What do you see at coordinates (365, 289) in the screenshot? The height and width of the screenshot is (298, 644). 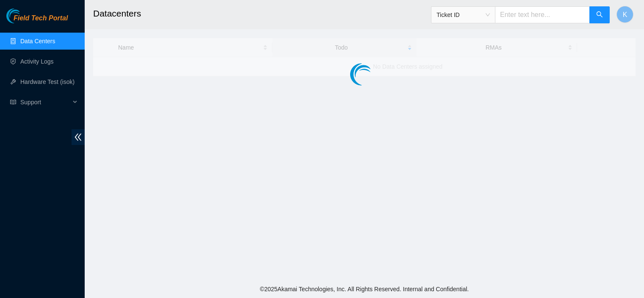 I see `footer: © 2025 Akamai Technologies, Inc. All Rights Reserved. Internal and Confidential.` at bounding box center [365, 289].